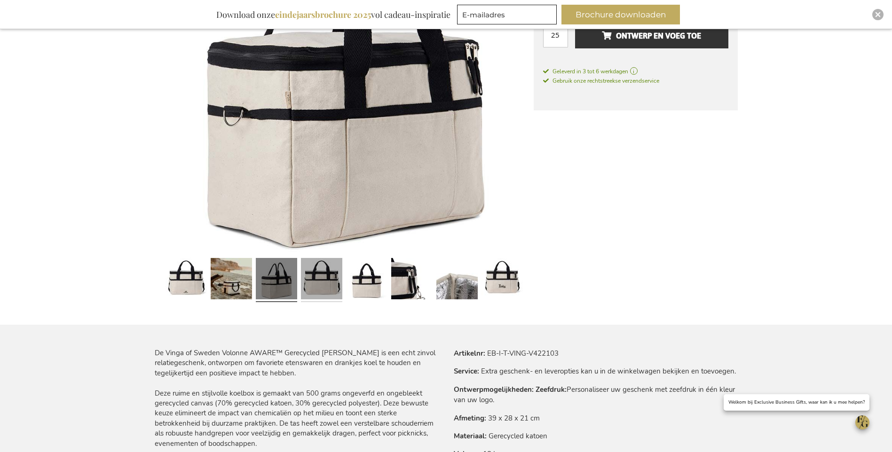  I want to click on span: Ontwerp en voeg toe, so click(651, 36).